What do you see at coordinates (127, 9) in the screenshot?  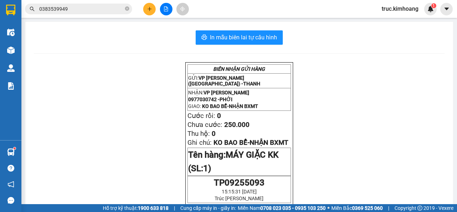 I see `span: close-circle` at bounding box center [127, 9].